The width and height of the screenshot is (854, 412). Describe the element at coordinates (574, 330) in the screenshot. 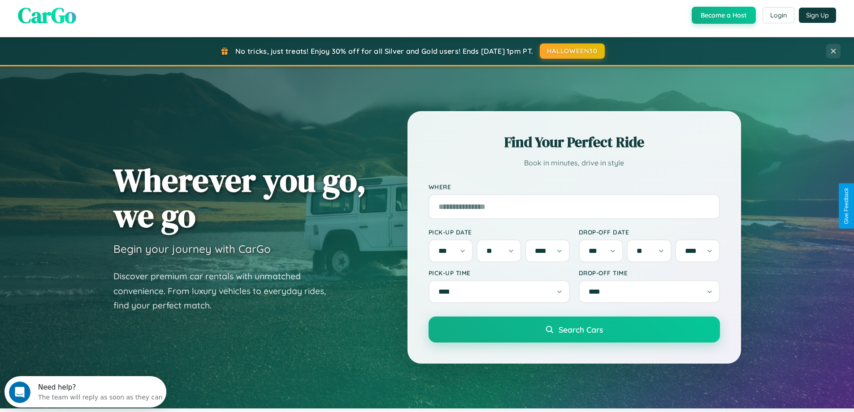

I see `button: Search Cars` at that location.